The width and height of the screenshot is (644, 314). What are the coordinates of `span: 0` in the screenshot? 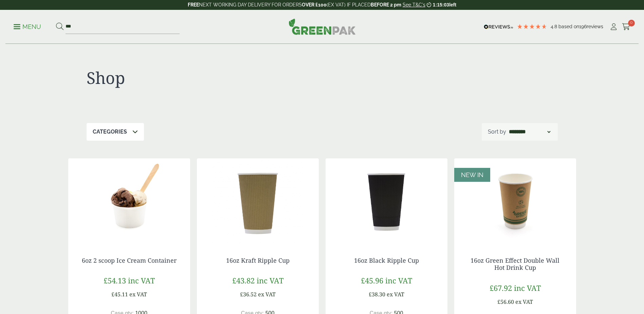 It's located at (631, 23).